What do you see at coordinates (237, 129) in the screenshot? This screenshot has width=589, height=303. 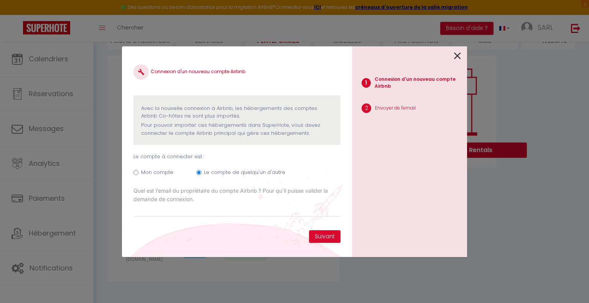 I see `p: Pour pouvoir importer ces hébergements dans SuperHote, vous devez connecter le compte Airbnb prin...` at bounding box center [237, 129].